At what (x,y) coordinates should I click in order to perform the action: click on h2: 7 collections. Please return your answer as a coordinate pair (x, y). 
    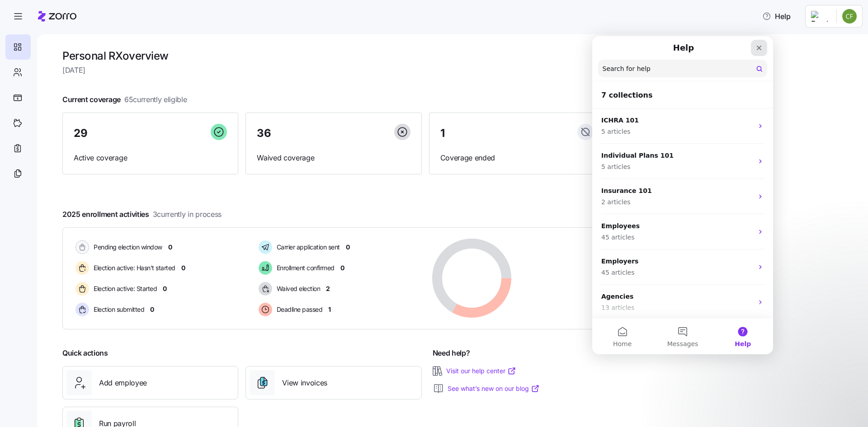
    Looking at the image, I should click on (90, 60).